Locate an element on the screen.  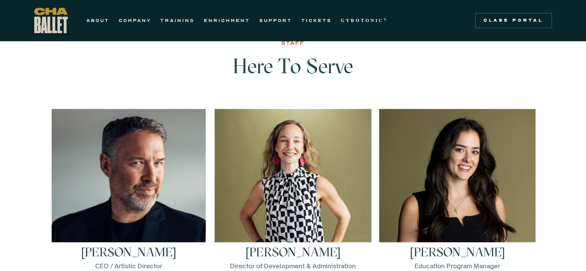
a: TRAINING is located at coordinates (177, 20).